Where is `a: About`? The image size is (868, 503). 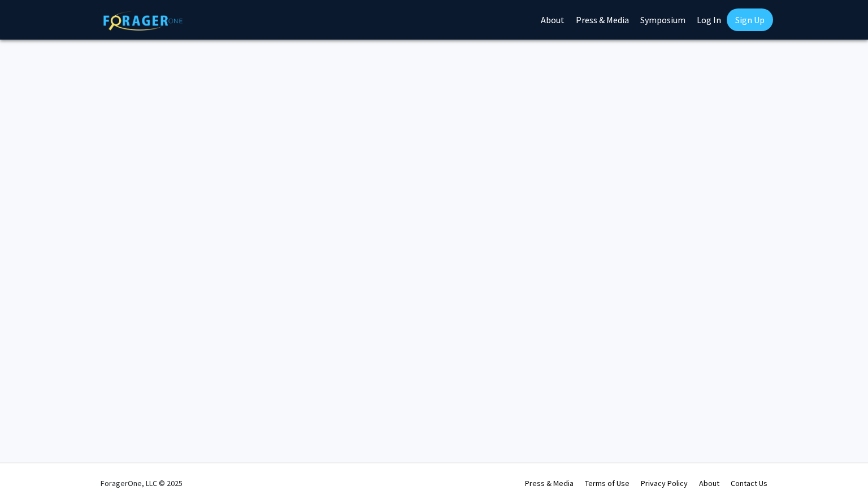
a: About is located at coordinates (709, 482).